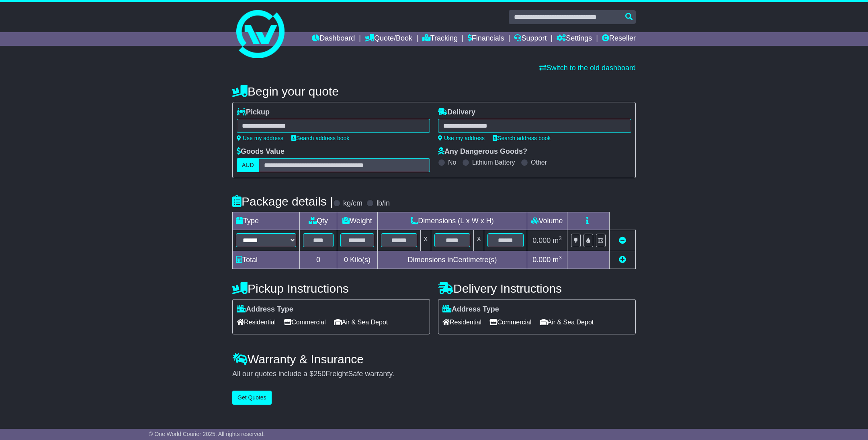 This screenshot has width=868, height=440. What do you see at coordinates (357, 260) in the screenshot?
I see `td: Kilo(s)` at bounding box center [357, 260].